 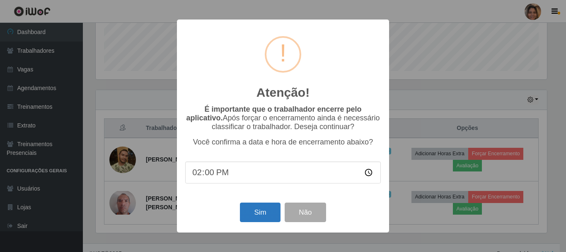 What do you see at coordinates (305, 212) in the screenshot?
I see `button: Não` at bounding box center [305, 212].